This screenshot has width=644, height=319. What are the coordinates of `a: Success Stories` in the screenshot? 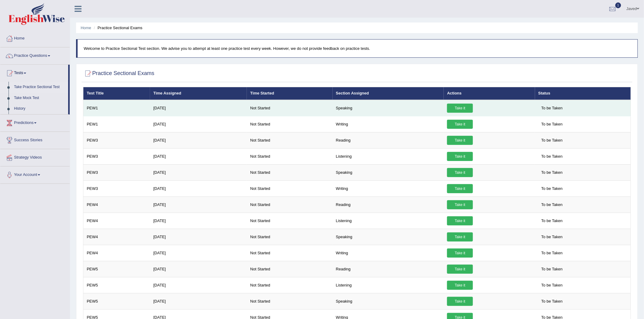 It's located at (35, 139).